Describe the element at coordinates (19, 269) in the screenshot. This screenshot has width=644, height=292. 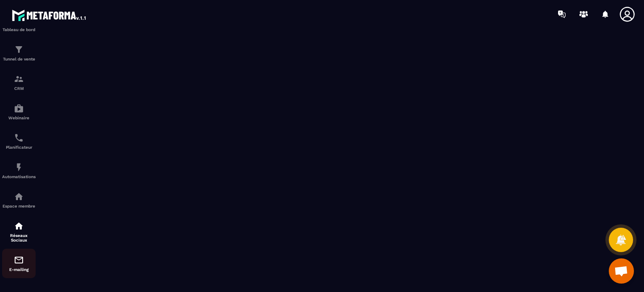
I see `p: E-mailing` at that location.